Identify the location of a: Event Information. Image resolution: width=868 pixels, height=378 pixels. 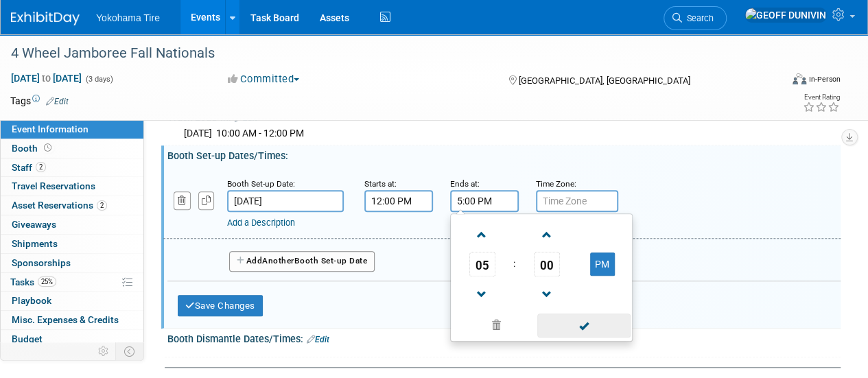
(72, 129).